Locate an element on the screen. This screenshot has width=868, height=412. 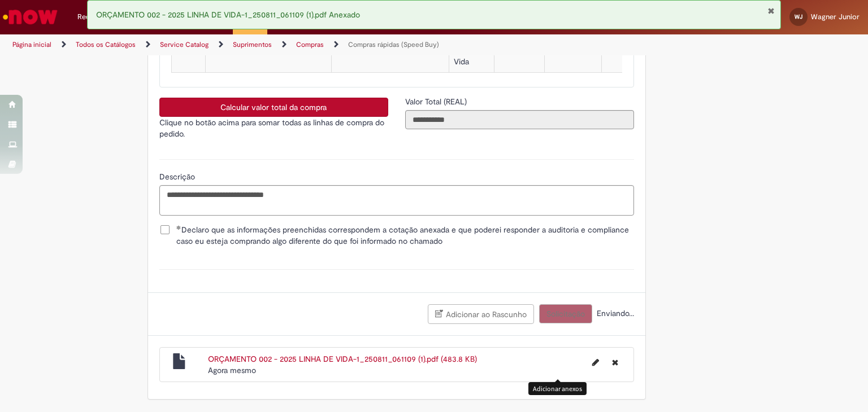
span: Obrigatório Preenchido is located at coordinates (179, 228).